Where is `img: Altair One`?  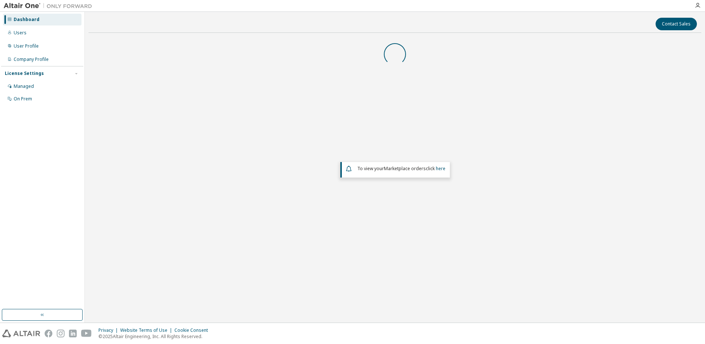
img: Altair One is located at coordinates (50, 6).